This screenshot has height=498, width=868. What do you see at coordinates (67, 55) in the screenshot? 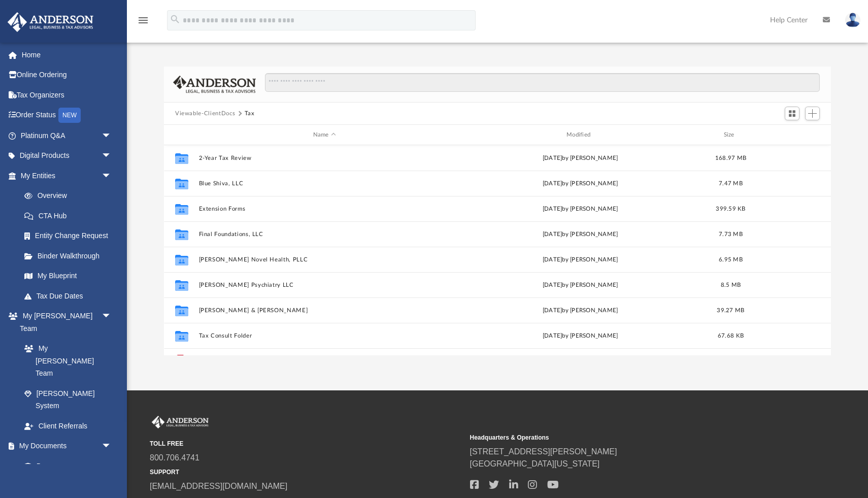
I see `a: Home` at bounding box center [67, 55].